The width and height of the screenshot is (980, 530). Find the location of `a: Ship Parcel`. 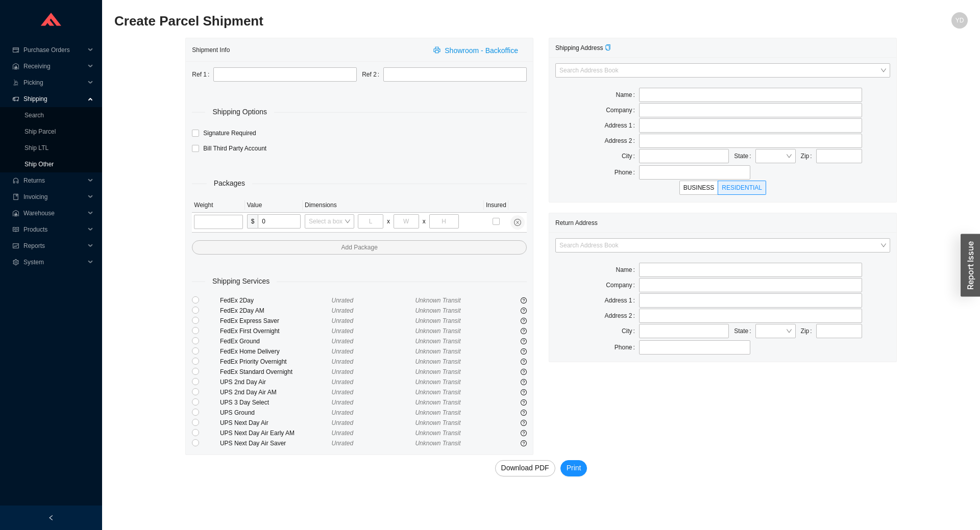

a: Ship Parcel is located at coordinates (40, 132).